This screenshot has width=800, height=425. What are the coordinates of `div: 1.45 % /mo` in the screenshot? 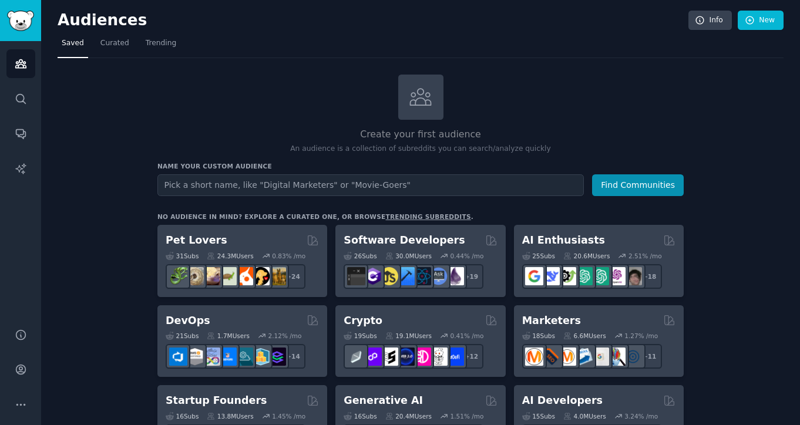 It's located at (288, 416).